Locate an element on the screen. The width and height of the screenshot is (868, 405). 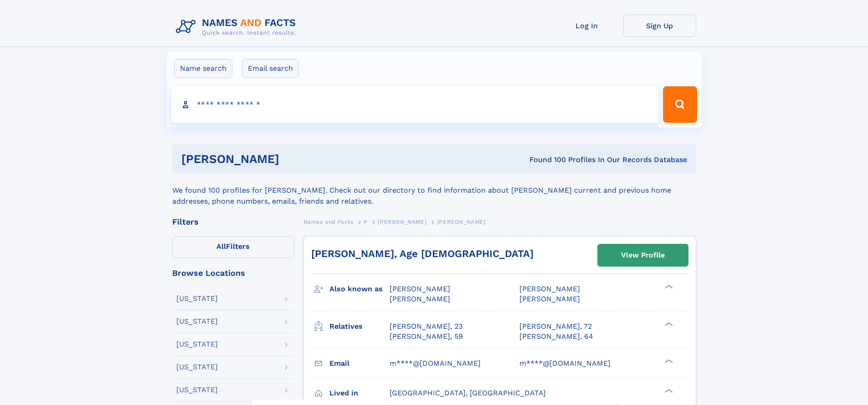
a: Sign Up is located at coordinates (660, 25).